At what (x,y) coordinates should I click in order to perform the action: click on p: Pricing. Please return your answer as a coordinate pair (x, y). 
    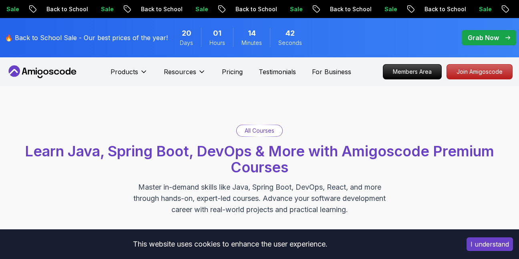
    Looking at the image, I should click on (232, 72).